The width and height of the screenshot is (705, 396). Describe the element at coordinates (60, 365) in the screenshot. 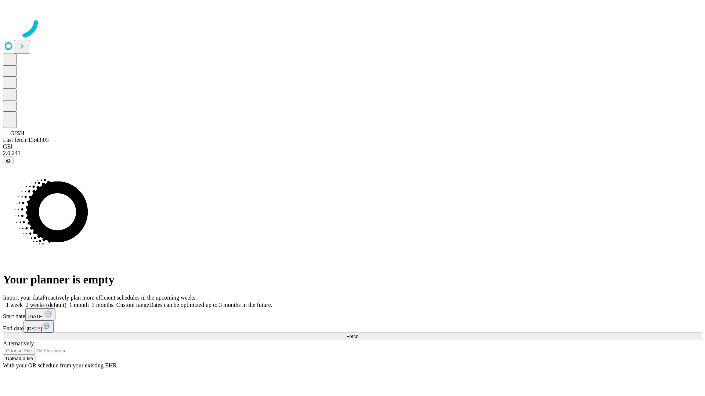

I see `span: With your OR schedule from your existing EHR` at that location.